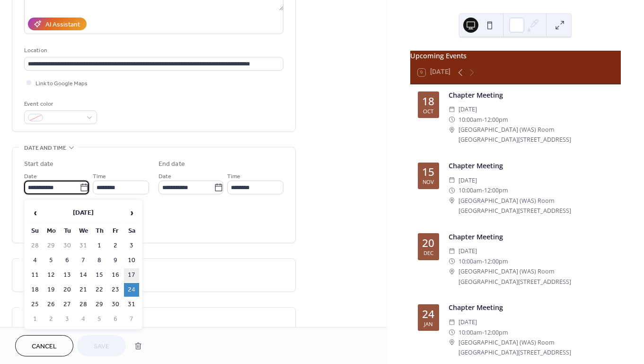 The image size is (644, 364). What do you see at coordinates (35, 304) in the screenshot?
I see `td: 25` at bounding box center [35, 304].